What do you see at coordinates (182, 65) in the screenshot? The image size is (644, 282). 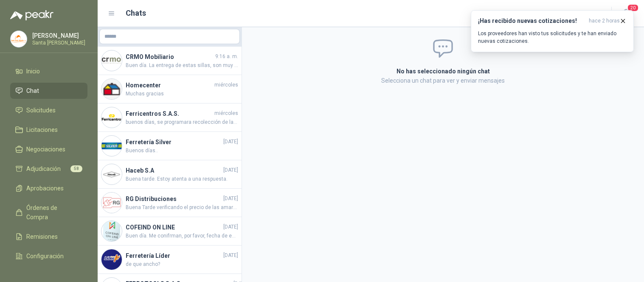 I see `span: Buen día. La entrega de estas sillas, son muy pequeñas, no son parecidas a la que me adjuntas en ...` at bounding box center [182, 65].